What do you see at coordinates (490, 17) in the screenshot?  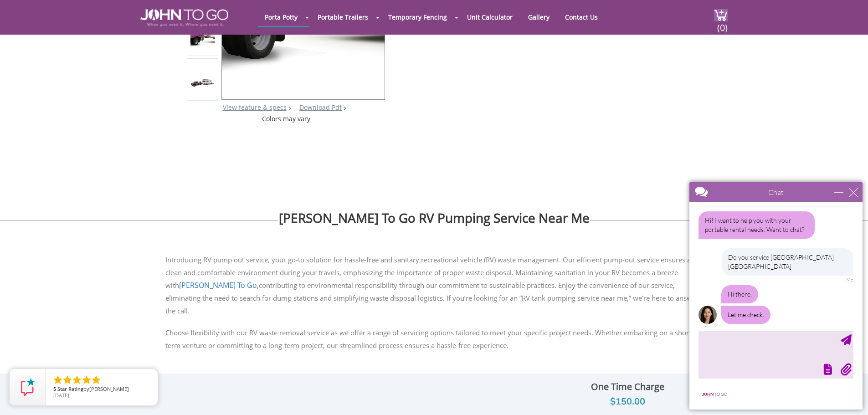 I see `a: Unit Calculator` at bounding box center [490, 17].